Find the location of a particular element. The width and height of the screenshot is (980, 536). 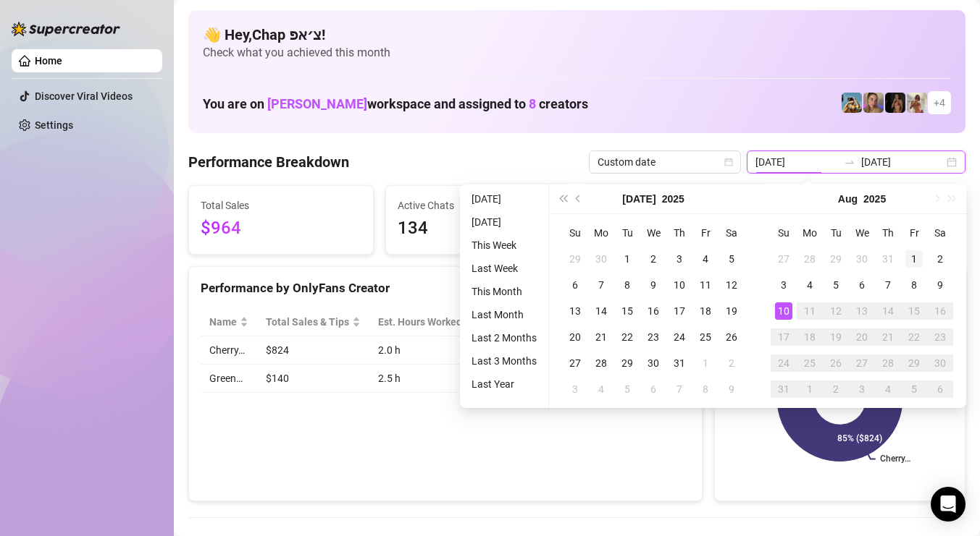

td: 2025-08-21 is located at coordinates (888, 338).